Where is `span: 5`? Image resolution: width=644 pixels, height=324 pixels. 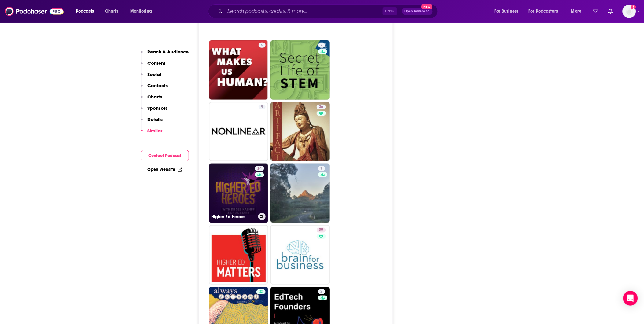 span: 5 is located at coordinates (262, 46).